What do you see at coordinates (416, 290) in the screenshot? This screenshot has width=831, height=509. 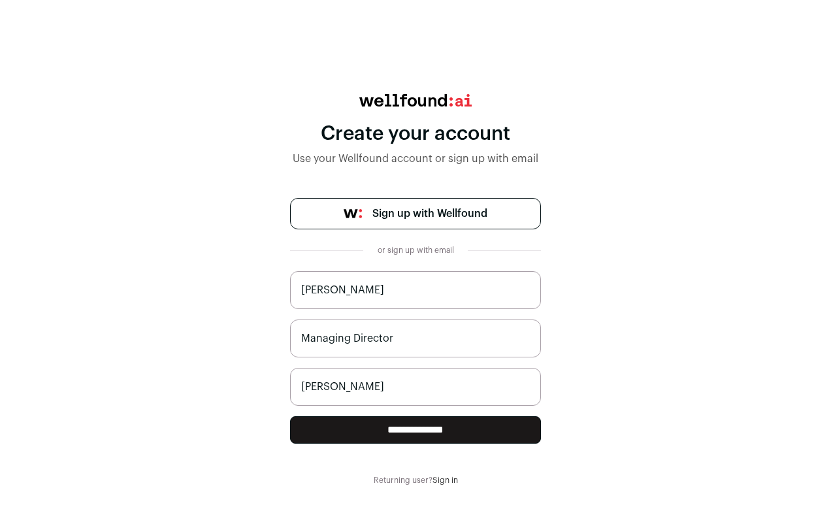 I see `input: Jane Smith` at bounding box center [416, 290].